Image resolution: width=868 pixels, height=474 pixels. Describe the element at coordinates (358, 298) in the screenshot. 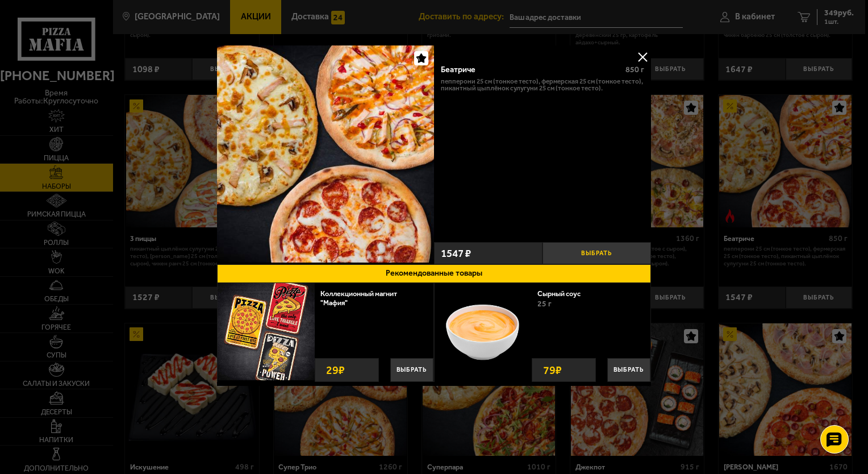

I see `a: Коллекционный магнит "Мафия"` at that location.